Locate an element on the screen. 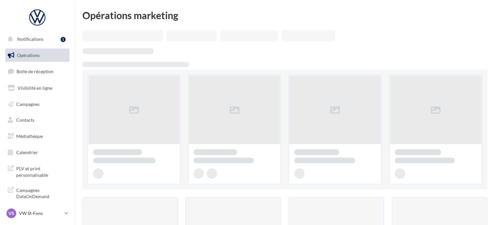 This screenshot has width=495, height=225. span: VS is located at coordinates (11, 214).